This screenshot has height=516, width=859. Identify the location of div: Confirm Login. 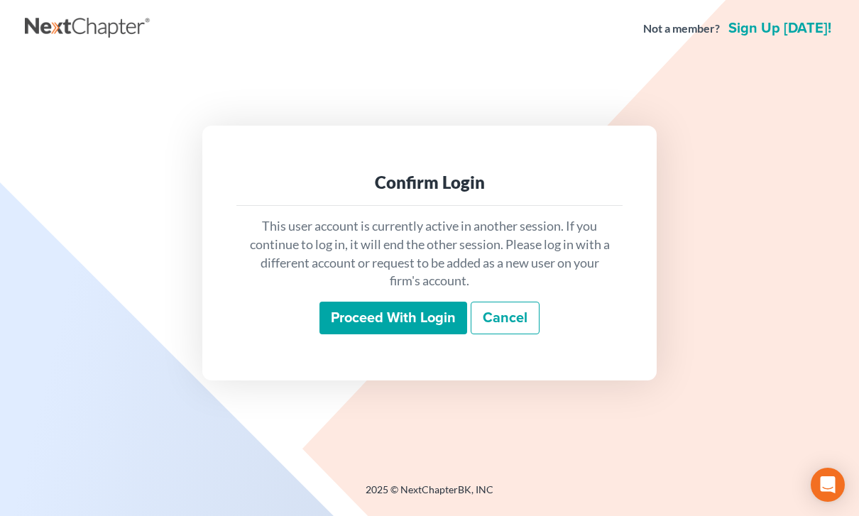
(430, 183).